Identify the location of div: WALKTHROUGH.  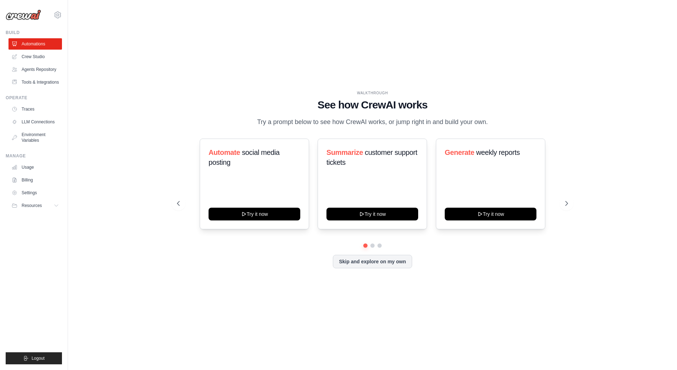
(372, 93).